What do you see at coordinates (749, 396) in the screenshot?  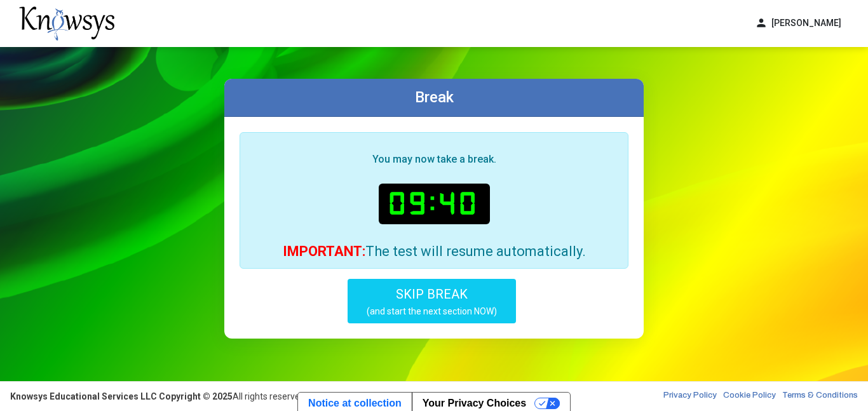 I see `a: Cookie Policy` at bounding box center [749, 396].